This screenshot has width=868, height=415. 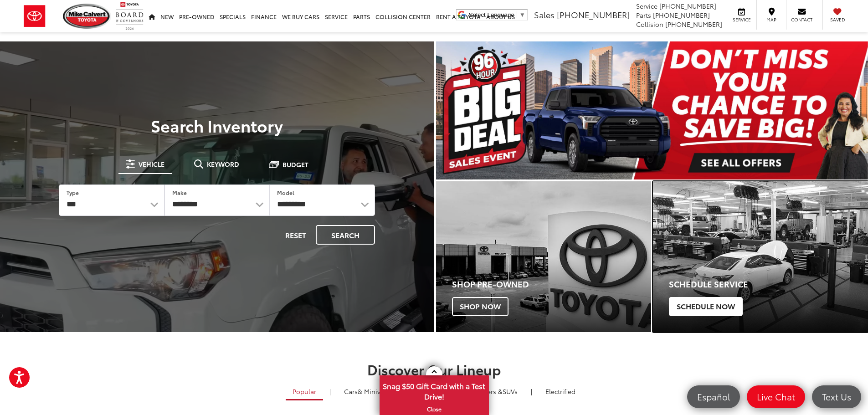 What do you see at coordinates (801, 20) in the screenshot?
I see `span: Contact` at bounding box center [801, 20].